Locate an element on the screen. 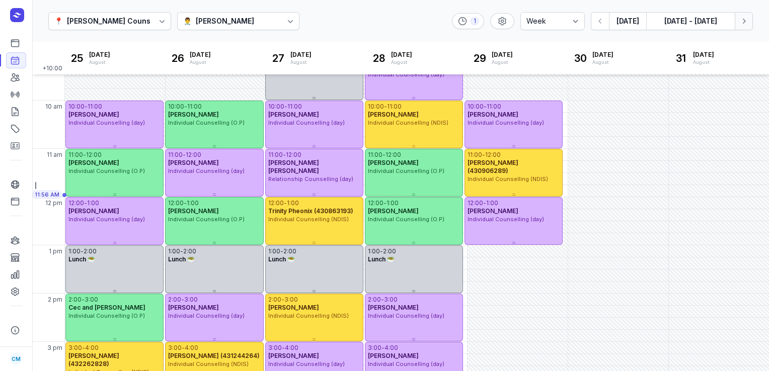 This screenshot has height=371, width=769. span: 1 pm is located at coordinates (55, 252).